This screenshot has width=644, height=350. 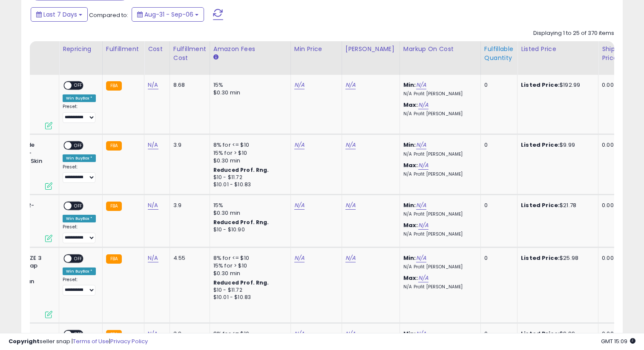 What do you see at coordinates (216, 57) in the screenshot?
I see `small: Amazon Fees.` at bounding box center [216, 57].